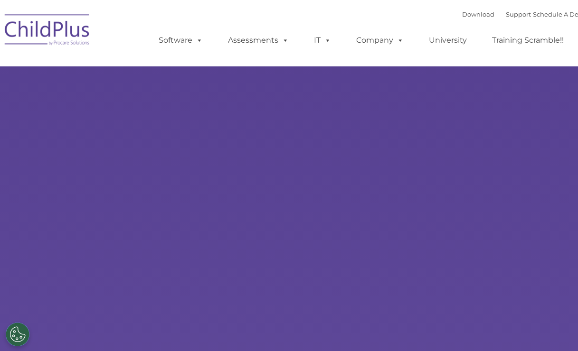 Image resolution: width=578 pixels, height=351 pixels. What do you see at coordinates (258, 40) in the screenshot?
I see `a: Assessments` at bounding box center [258, 40].